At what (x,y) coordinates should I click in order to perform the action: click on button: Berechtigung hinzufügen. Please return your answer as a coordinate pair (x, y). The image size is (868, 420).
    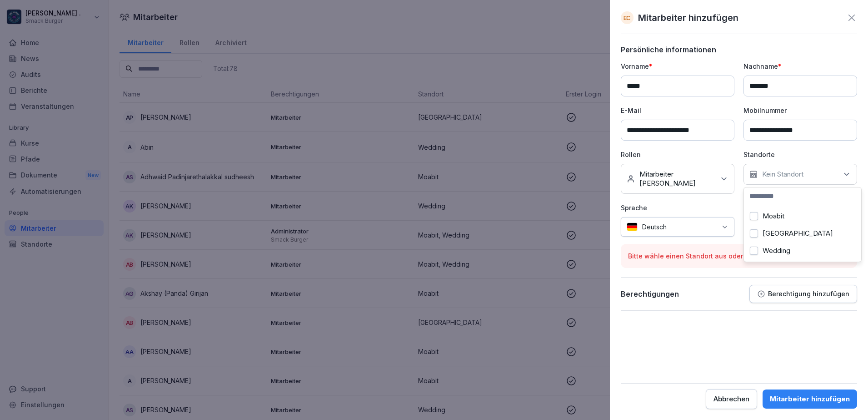
    Looking at the image, I should click on (803, 294).